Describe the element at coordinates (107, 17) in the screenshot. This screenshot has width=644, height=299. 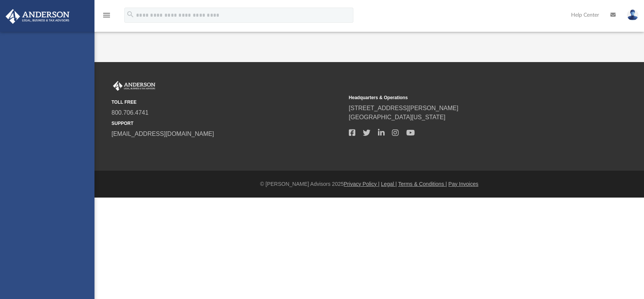
I see `a: menu` at that location.